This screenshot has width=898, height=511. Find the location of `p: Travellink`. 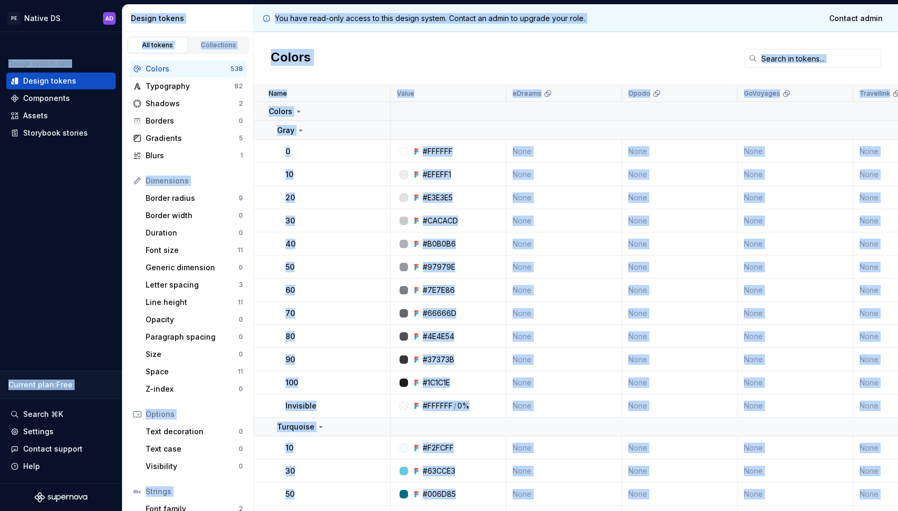

p: Travellink is located at coordinates (875, 94).